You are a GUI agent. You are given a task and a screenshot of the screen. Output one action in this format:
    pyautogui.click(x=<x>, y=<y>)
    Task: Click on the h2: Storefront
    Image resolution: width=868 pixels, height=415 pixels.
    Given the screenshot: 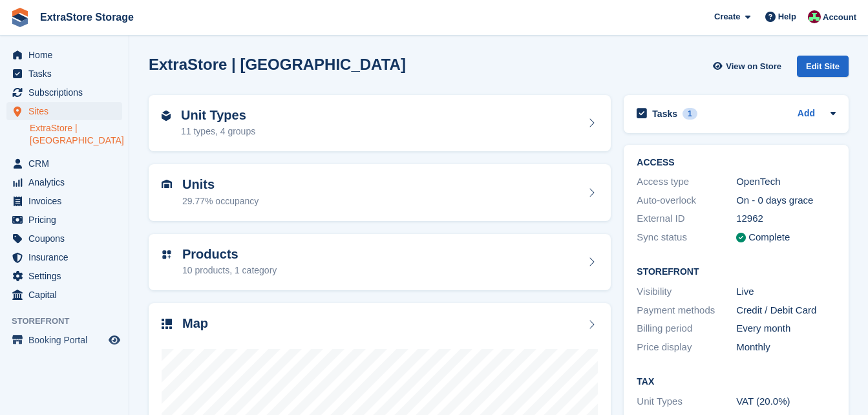 What is the action you would take?
    pyautogui.click(x=736, y=272)
    